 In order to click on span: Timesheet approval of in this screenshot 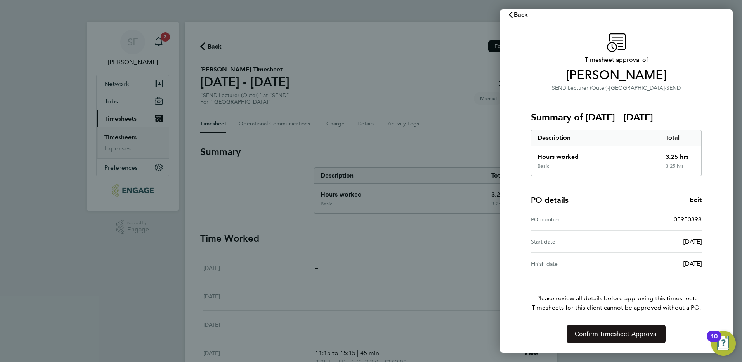, I will do `click(617, 60)`.